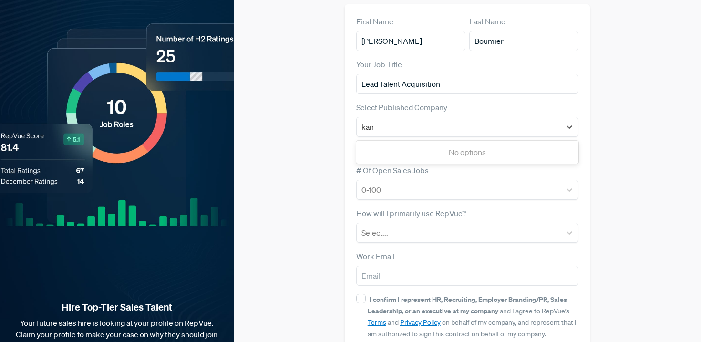  What do you see at coordinates (375, 21) in the screenshot?
I see `label: First Name` at bounding box center [375, 21].